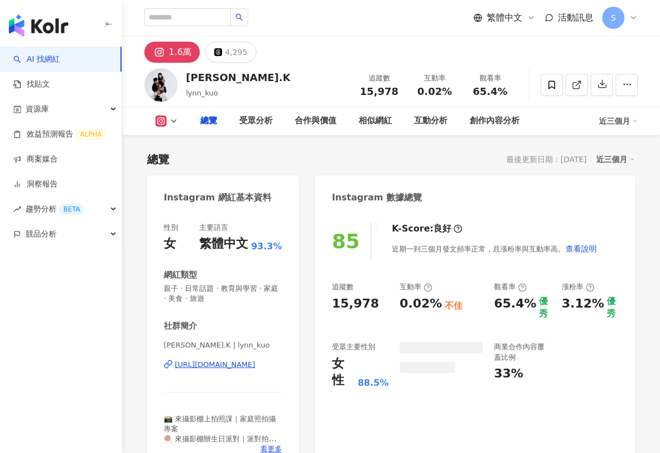  What do you see at coordinates (427, 229) in the screenshot?
I see `div: K-Score :` at bounding box center [427, 229].